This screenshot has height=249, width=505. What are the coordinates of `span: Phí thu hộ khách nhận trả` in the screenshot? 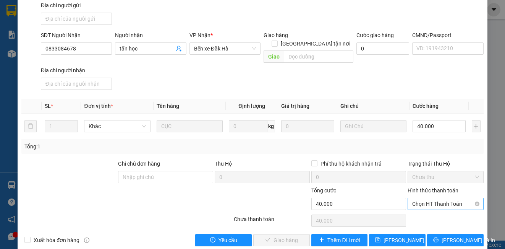 It's located at (351, 163).